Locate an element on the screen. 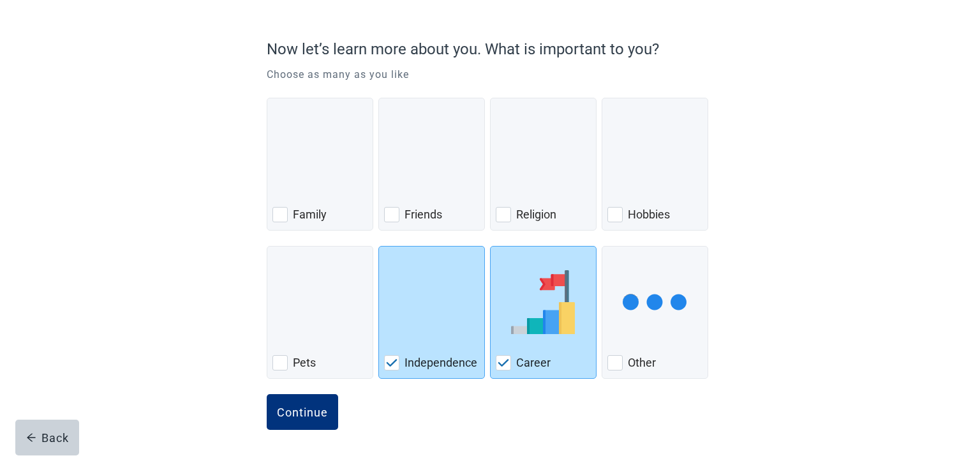 This screenshot has width=980, height=458. div: Other, checkbox, not checked is located at coordinates (655, 313).